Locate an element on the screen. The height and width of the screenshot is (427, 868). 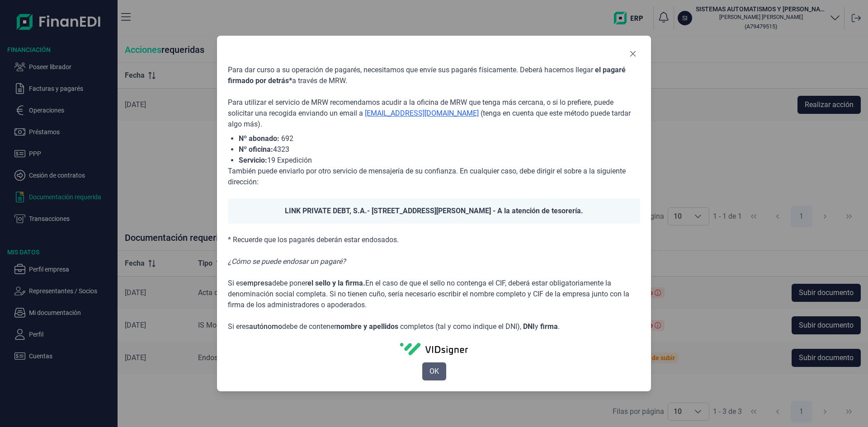
span: nombre y apellidos is located at coordinates (367, 326).